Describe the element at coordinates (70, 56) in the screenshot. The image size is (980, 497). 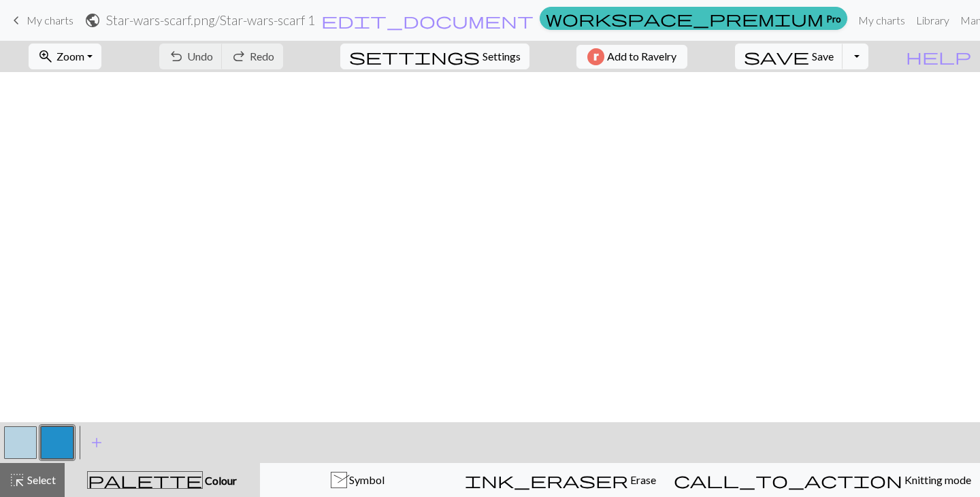
I see `span: Zoom` at that location.